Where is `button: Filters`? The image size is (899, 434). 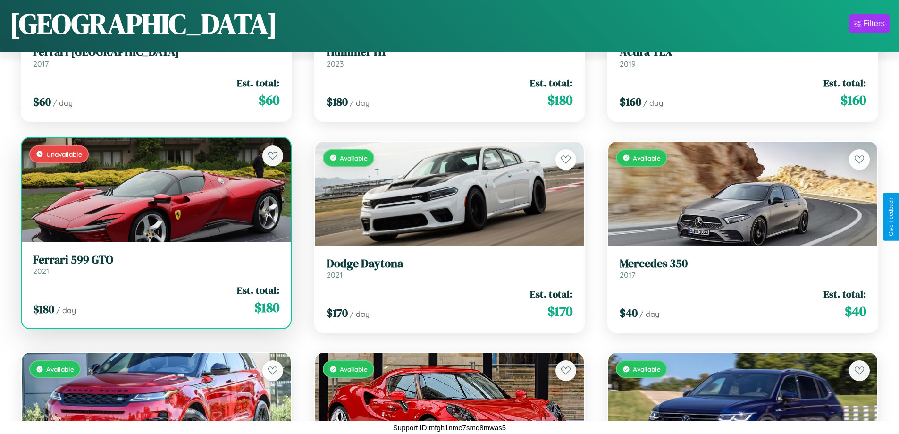 button: Filters is located at coordinates (869, 24).